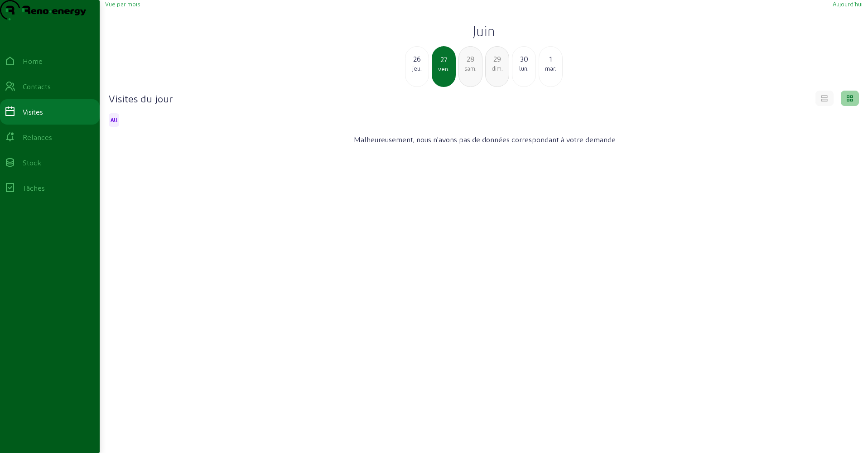 The image size is (868, 453). I want to click on h4: Visites du jour, so click(140, 98).